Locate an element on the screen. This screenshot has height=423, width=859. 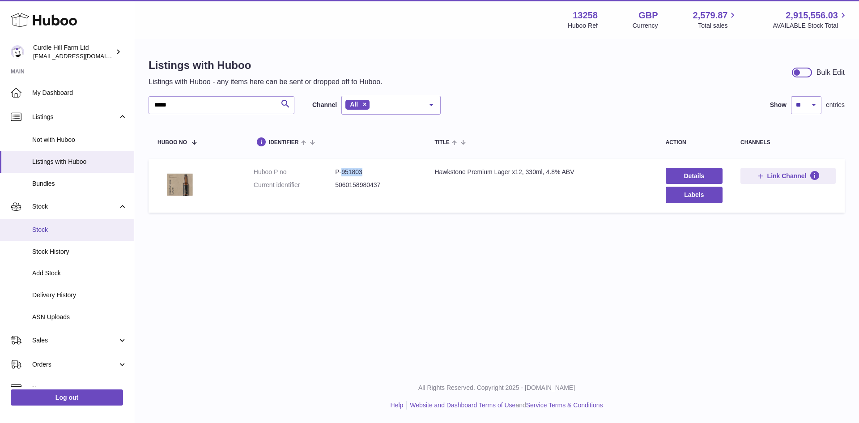
strong: GBP is located at coordinates (648, 15).